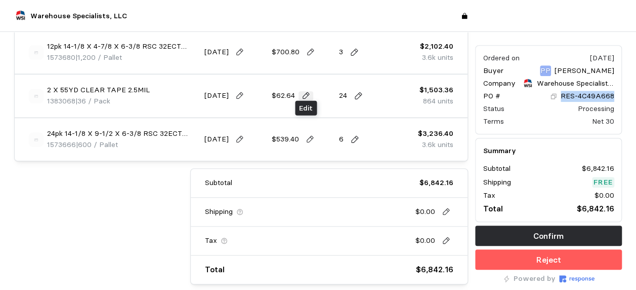 Image resolution: width=636 pixels, height=290 pixels. What do you see at coordinates (122, 134) in the screenshot?
I see `p: 24pk 14-1/8 X 9-1/2 X 6-3/8 RSC 32ECT Kraft` at bounding box center [122, 134].